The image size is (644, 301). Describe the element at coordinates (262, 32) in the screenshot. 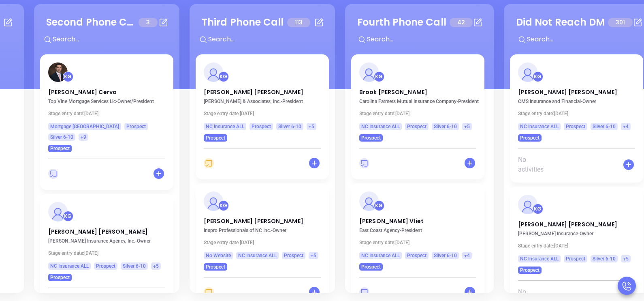

I see `div: Third Phone Call113` at that location.